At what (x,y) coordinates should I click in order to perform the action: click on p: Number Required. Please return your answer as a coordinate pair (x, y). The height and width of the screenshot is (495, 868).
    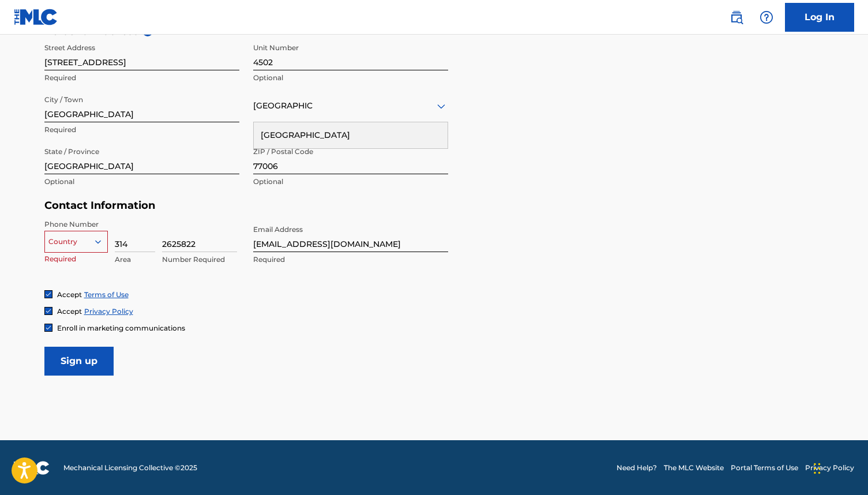
    Looking at the image, I should click on (200, 259).